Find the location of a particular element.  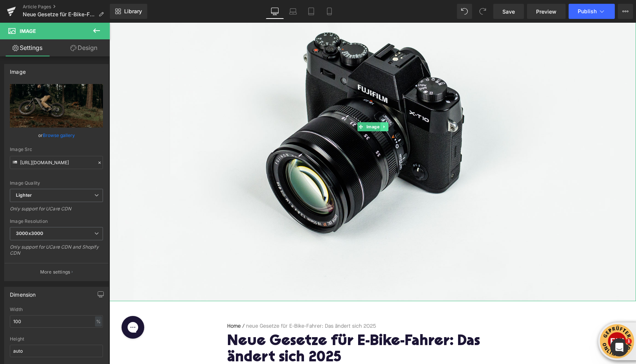

span: Publish is located at coordinates (587, 12).